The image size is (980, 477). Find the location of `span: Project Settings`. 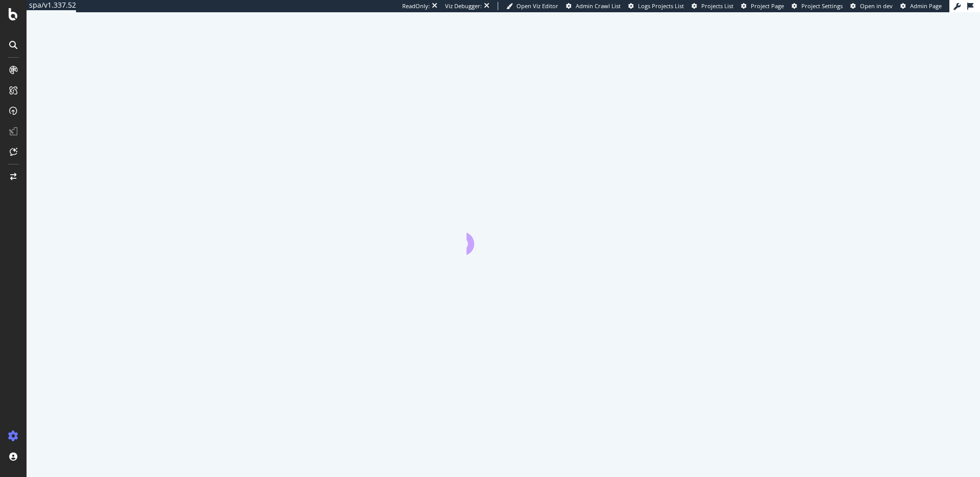

span: Project Settings is located at coordinates (821, 5).